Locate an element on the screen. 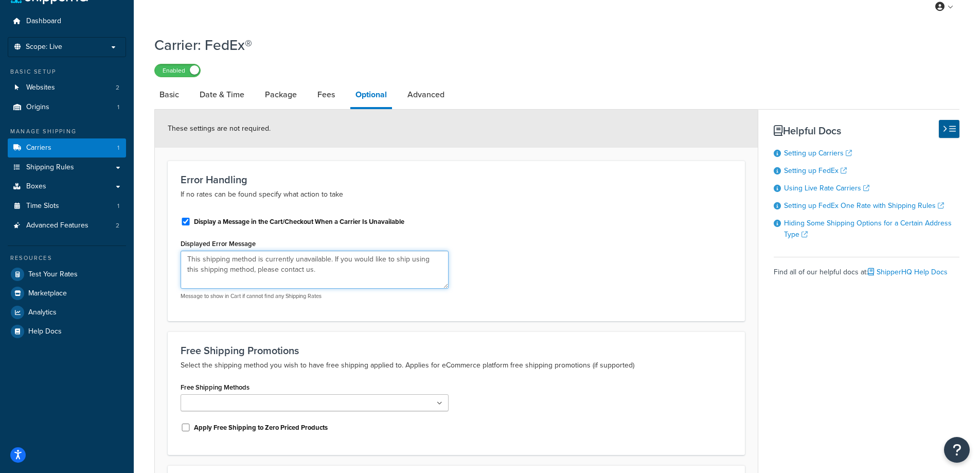  a: Boxes is located at coordinates (67, 186).